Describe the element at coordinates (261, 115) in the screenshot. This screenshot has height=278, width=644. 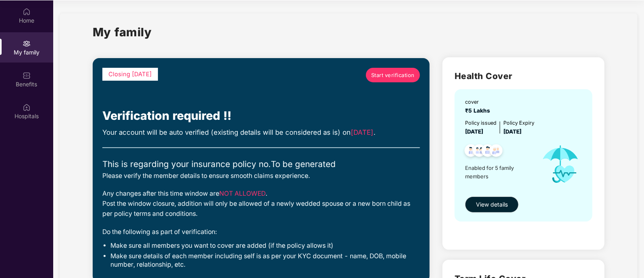
I see `div: Verification required !!` at that location.